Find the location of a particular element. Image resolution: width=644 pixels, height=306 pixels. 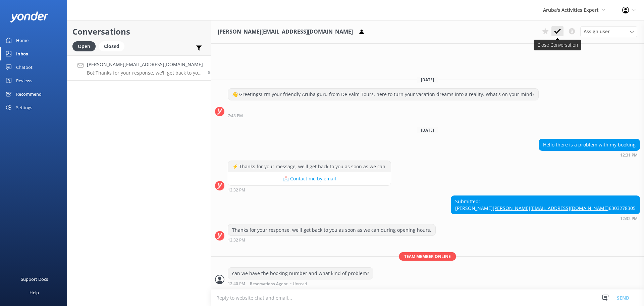

div: Closed is located at coordinates (112, 47).